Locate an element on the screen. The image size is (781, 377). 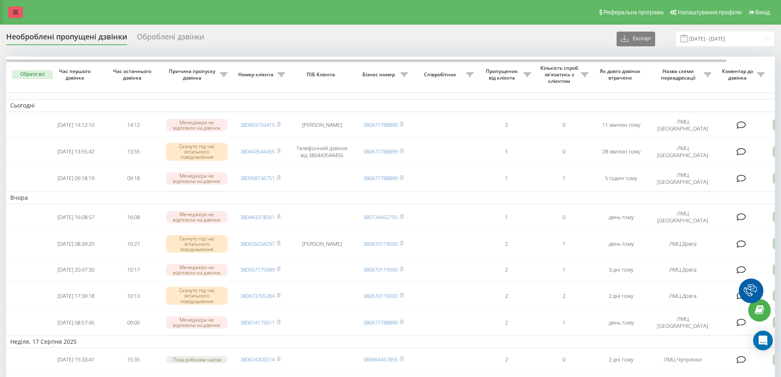
span: Реферальна програма is located at coordinates (633, 12).